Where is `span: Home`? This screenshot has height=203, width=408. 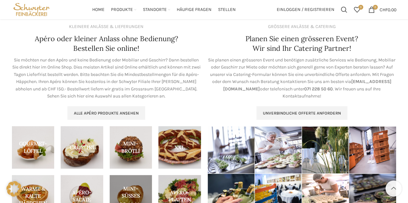
span: Home is located at coordinates (98, 10).